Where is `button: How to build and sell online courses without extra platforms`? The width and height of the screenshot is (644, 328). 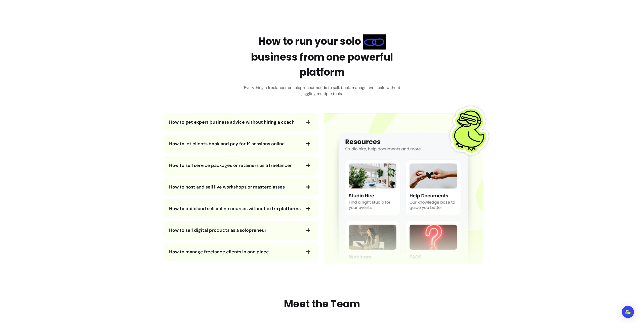
button: How to build and sell online courses without extra platforms is located at coordinates (241, 209).